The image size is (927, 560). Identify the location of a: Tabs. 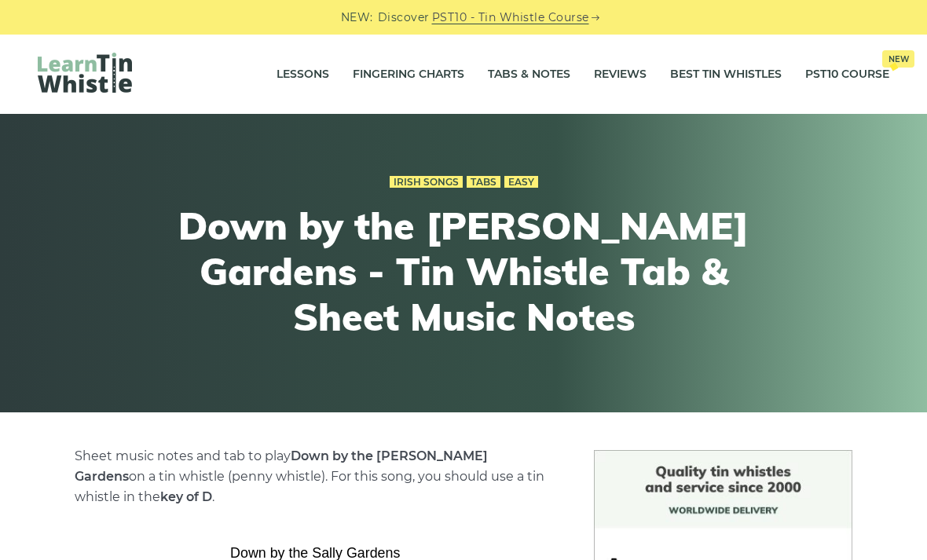
(483, 182).